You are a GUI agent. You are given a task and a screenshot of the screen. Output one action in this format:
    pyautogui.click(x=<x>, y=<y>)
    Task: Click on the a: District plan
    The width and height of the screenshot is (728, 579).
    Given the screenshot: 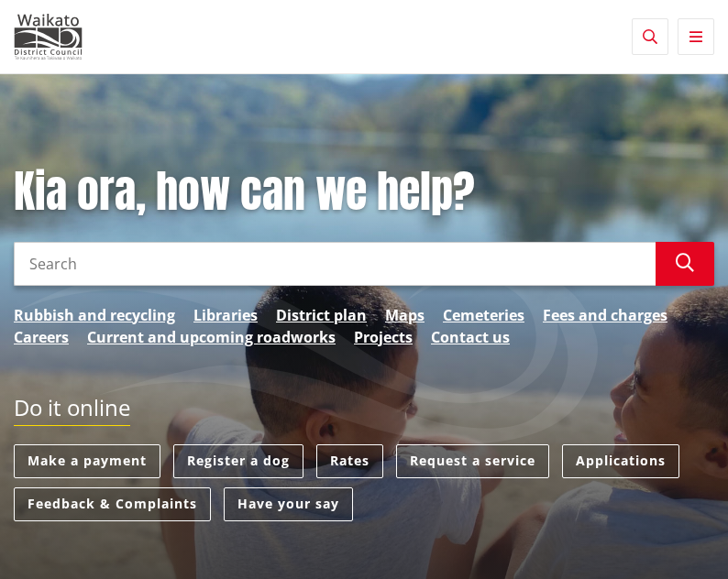 What is the action you would take?
    pyautogui.click(x=321, y=315)
    